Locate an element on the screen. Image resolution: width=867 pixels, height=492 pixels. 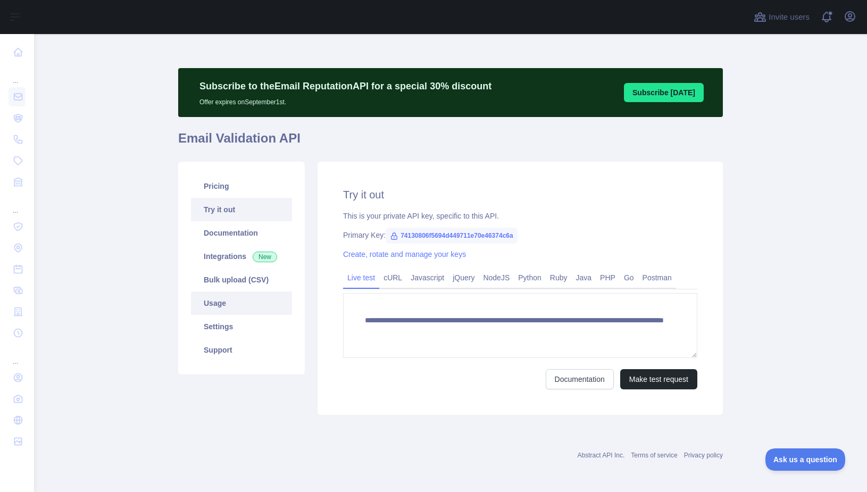
a: Try it out is located at coordinates (241, 209).